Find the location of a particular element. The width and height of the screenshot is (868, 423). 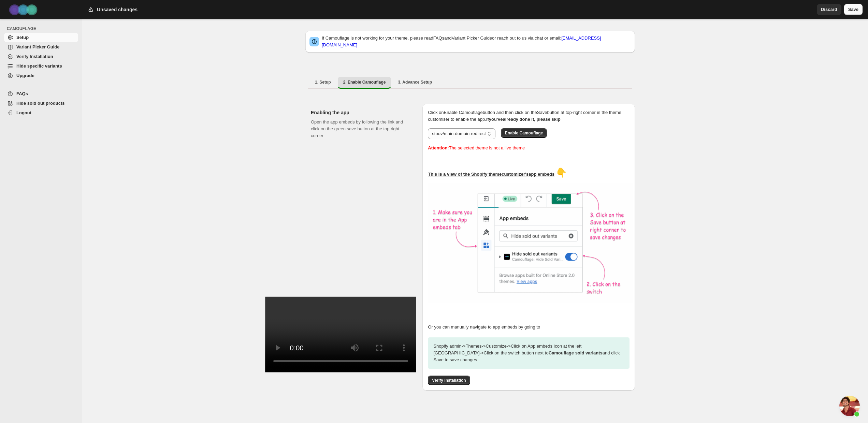

span: 1. Setup is located at coordinates (322, 82).